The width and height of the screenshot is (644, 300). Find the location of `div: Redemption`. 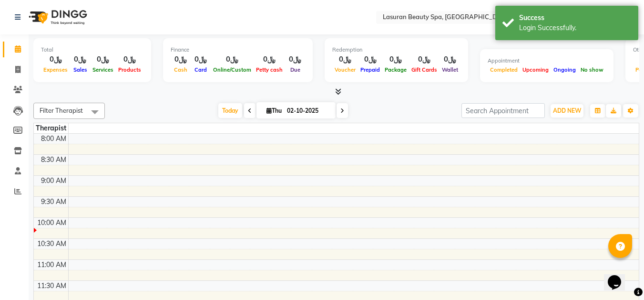

div: Redemption is located at coordinates (396, 49).